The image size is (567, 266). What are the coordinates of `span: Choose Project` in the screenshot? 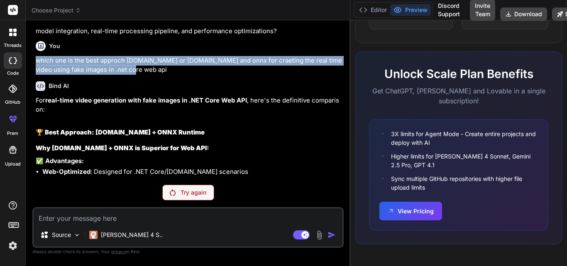 It's located at (56, 10).